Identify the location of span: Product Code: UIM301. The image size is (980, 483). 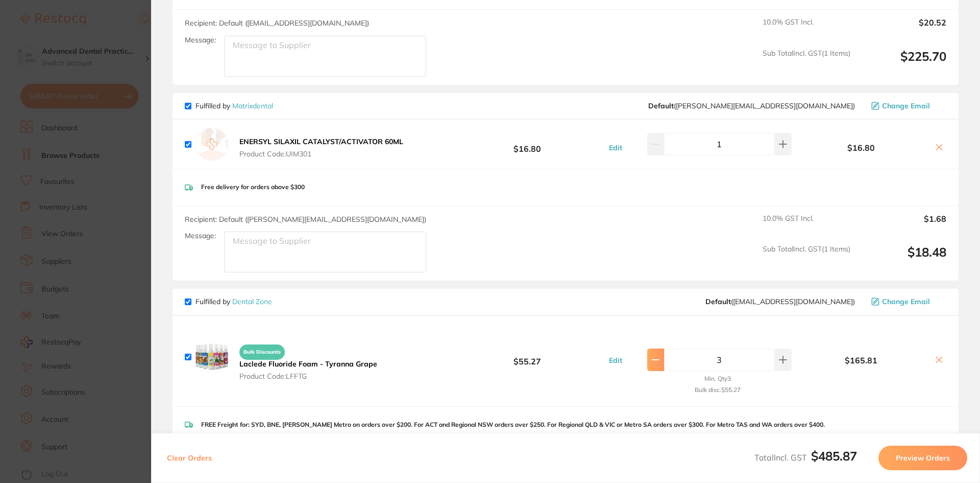
(321, 154).